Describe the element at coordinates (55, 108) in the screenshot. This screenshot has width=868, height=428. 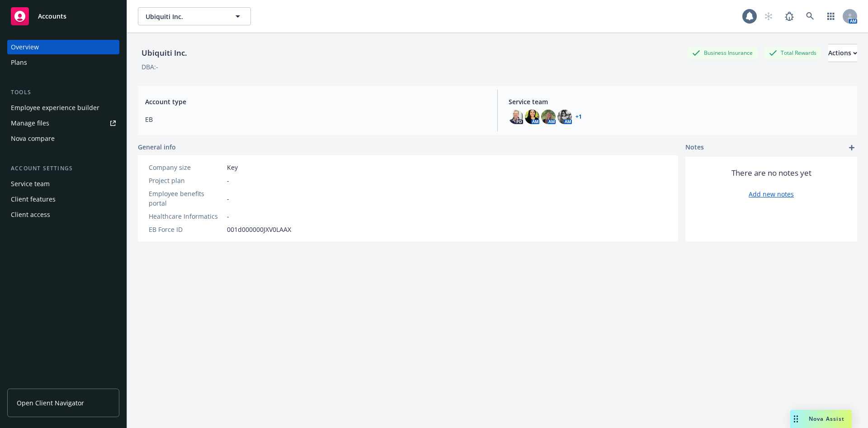
I see `div: Employee experience builder` at that location.